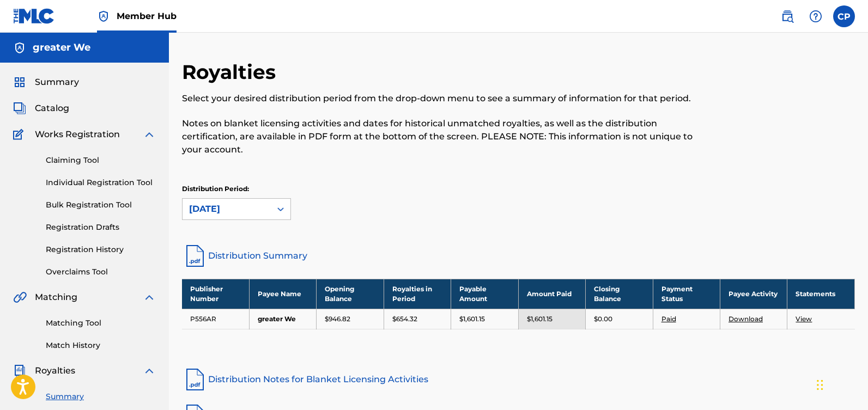 This screenshot has height=410, width=868. What do you see at coordinates (101, 396) in the screenshot?
I see `a: Summary` at bounding box center [101, 396].